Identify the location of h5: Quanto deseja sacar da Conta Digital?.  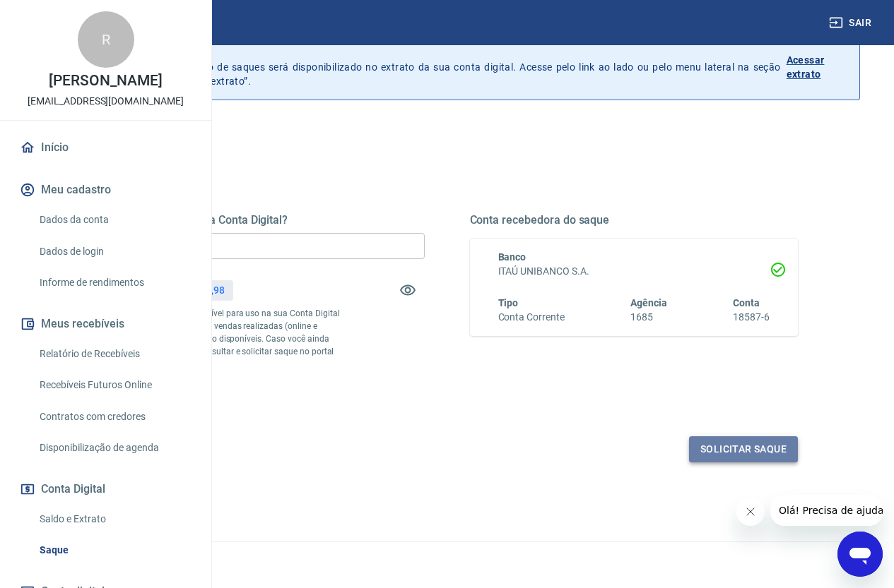
(260, 220).